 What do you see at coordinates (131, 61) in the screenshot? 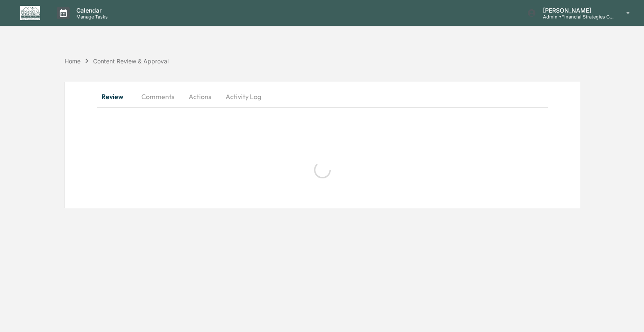
I see `div: Content Review & Approval` at bounding box center [131, 61].